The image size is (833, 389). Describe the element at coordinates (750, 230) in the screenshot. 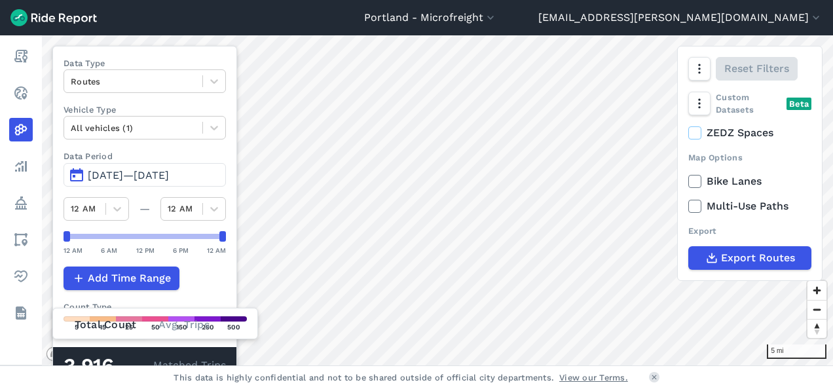

I see `div: Export` at that location.